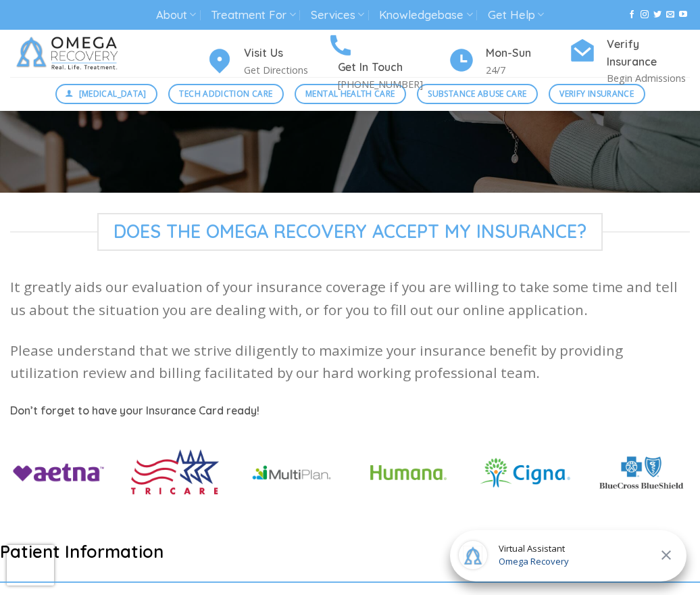 The image size is (700, 595). I want to click on h4: Mon-Sun, so click(527, 54).